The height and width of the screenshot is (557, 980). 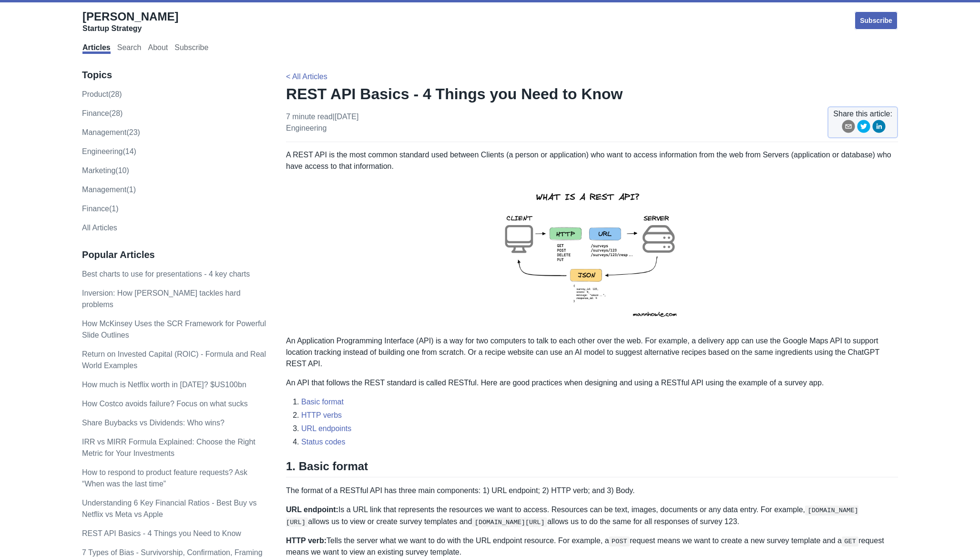 I want to click on a: How Costco avoids failure? Focus on what sucks, so click(x=165, y=404).